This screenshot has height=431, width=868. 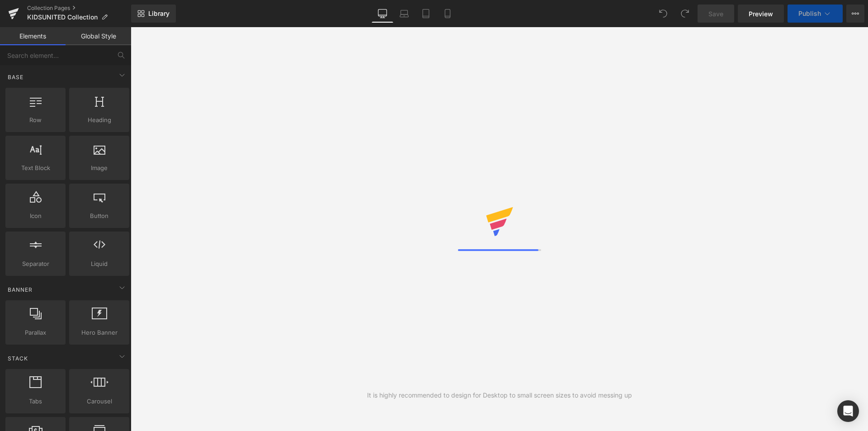 What do you see at coordinates (810, 14) in the screenshot?
I see `span: Publish` at bounding box center [810, 14].